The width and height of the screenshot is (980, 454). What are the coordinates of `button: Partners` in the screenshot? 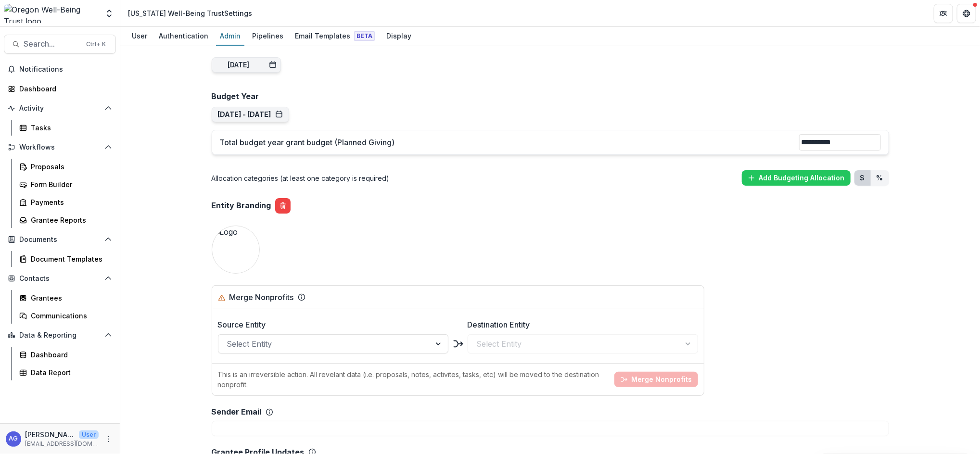 It's located at (944, 13).